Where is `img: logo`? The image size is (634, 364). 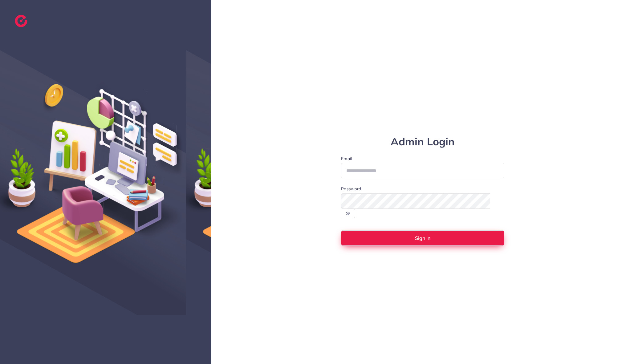
img: logo is located at coordinates (21, 21).